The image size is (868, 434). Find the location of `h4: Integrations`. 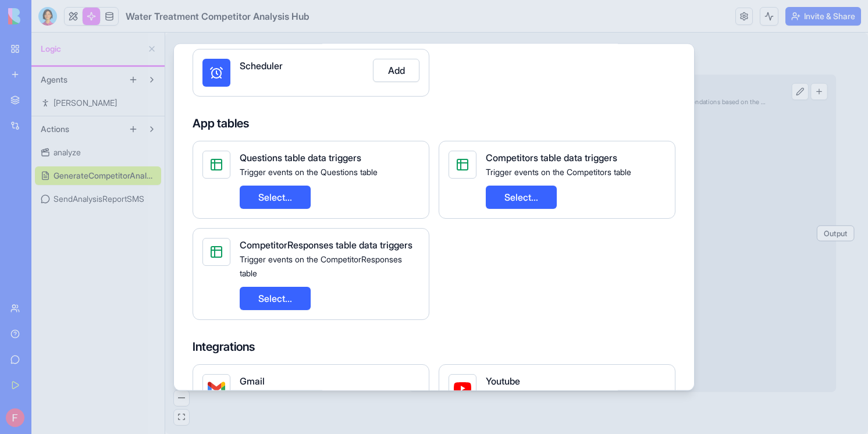

h4: Integrations is located at coordinates (434, 346).